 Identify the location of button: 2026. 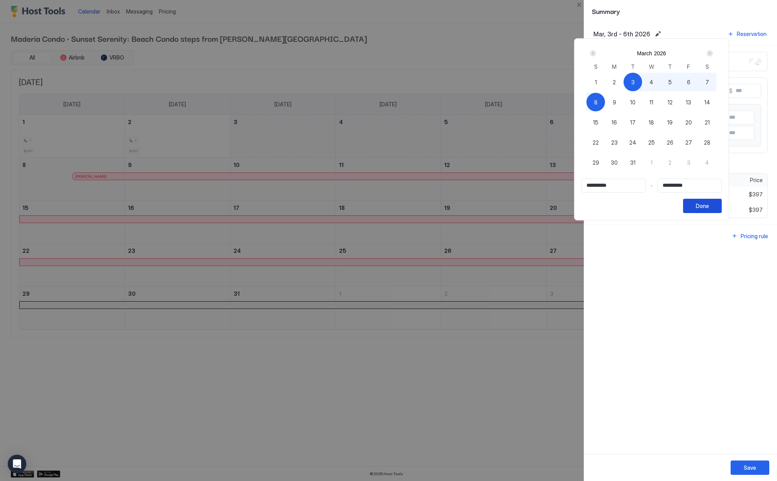
(660, 53).